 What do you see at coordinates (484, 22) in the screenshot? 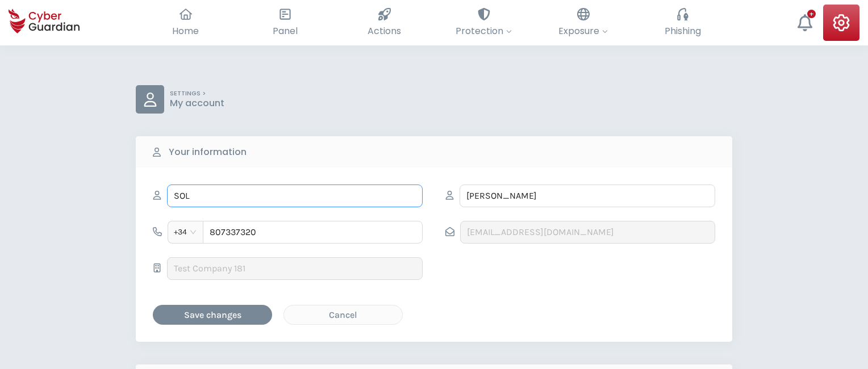
I see `button: Protection` at bounding box center [484, 22].